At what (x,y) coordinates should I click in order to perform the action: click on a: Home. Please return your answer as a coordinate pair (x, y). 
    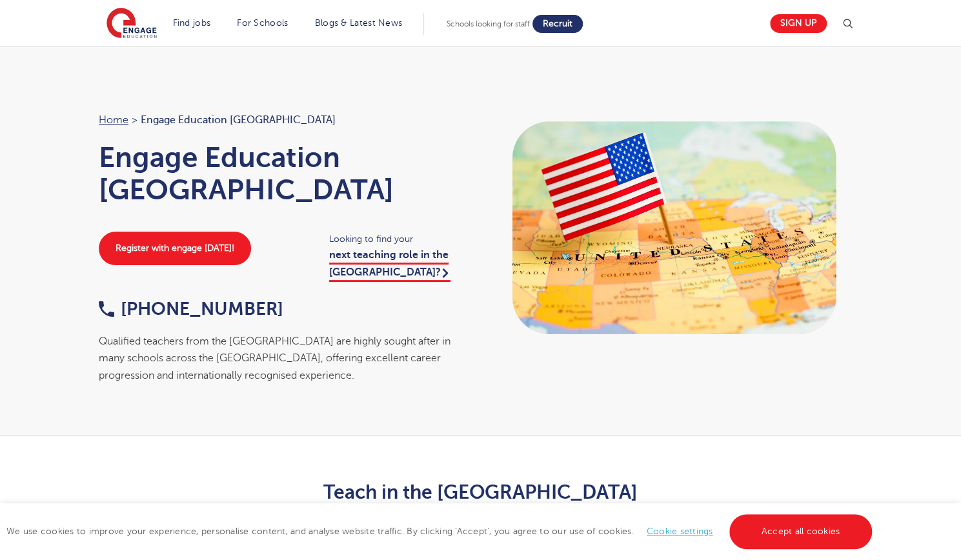
    Looking at the image, I should click on (114, 120).